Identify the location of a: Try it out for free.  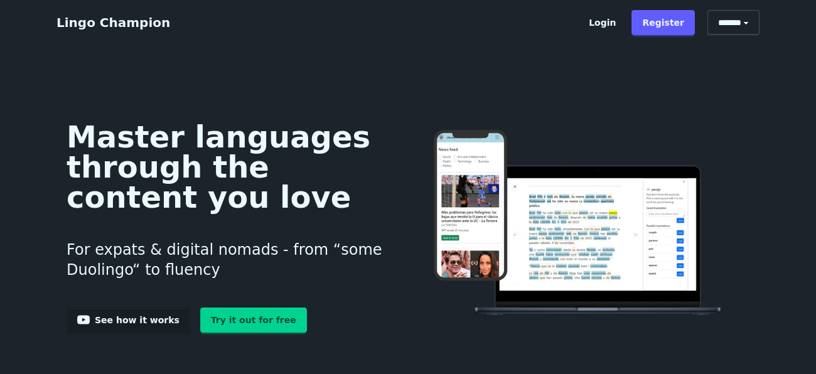
(254, 320).